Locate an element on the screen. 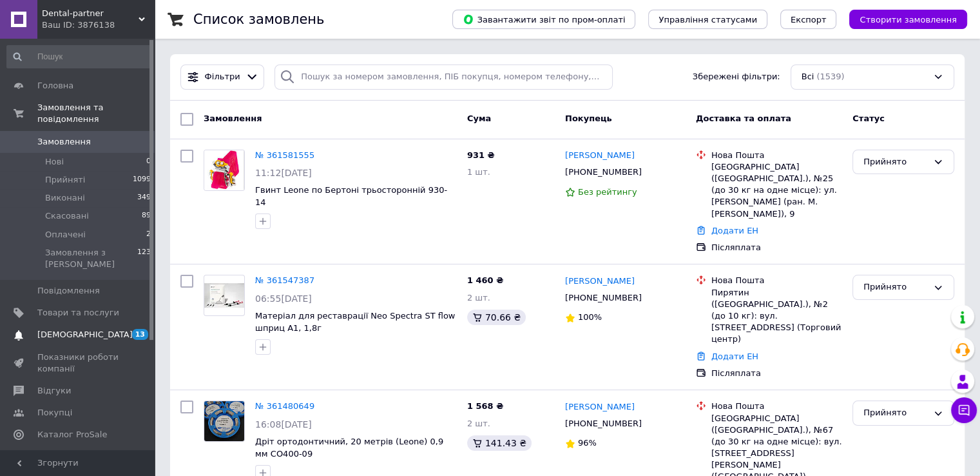 This screenshot has width=980, height=476. span: Відгуки is located at coordinates (54, 391).